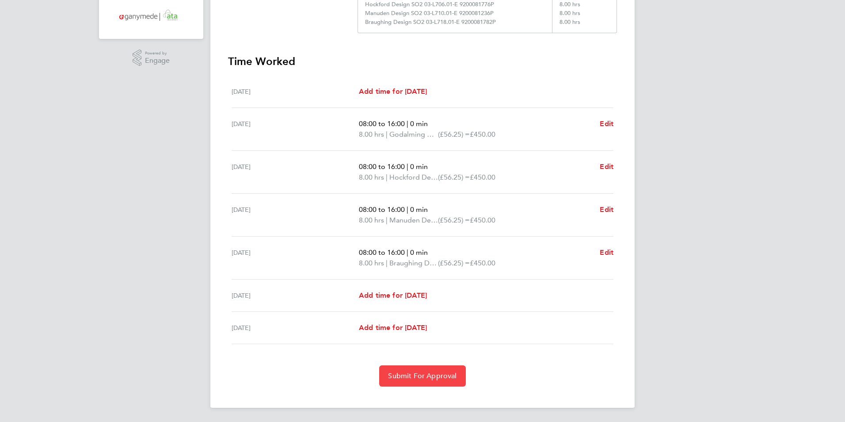 The height and width of the screenshot is (422, 845). What do you see at coordinates (151, 16) in the screenshot?
I see `img: ganymedesolutions-logo-retina.png` at bounding box center [151, 16].